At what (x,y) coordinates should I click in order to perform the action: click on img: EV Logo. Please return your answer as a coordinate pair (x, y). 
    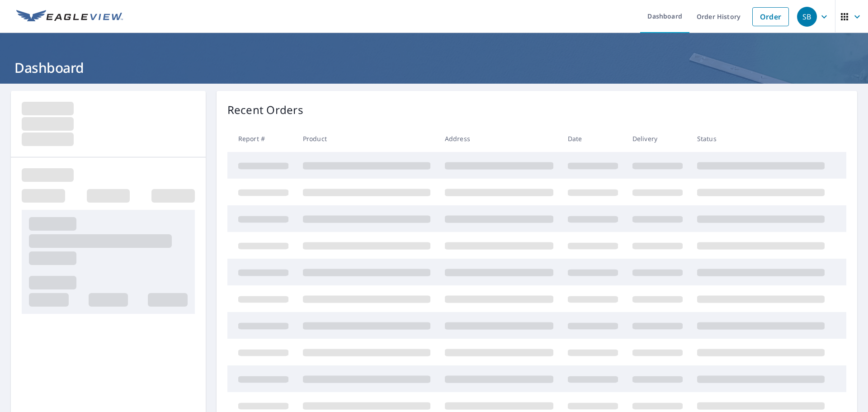
    Looking at the image, I should click on (70, 17).